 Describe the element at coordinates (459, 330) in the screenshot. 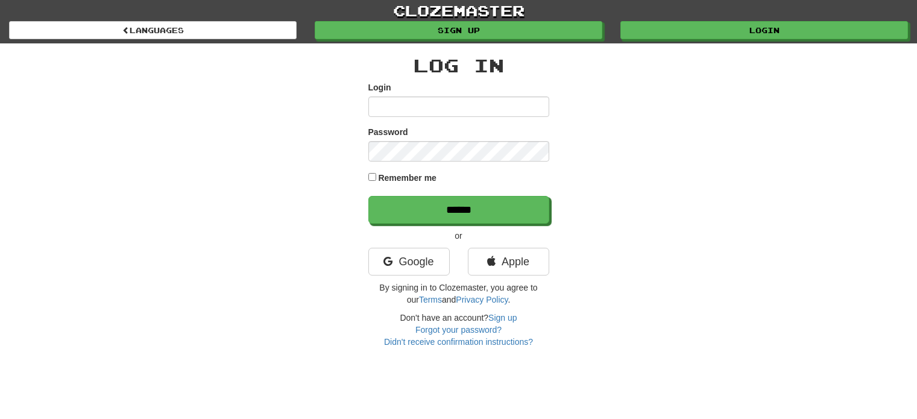

I see `div: Don't have an account?` at that location.